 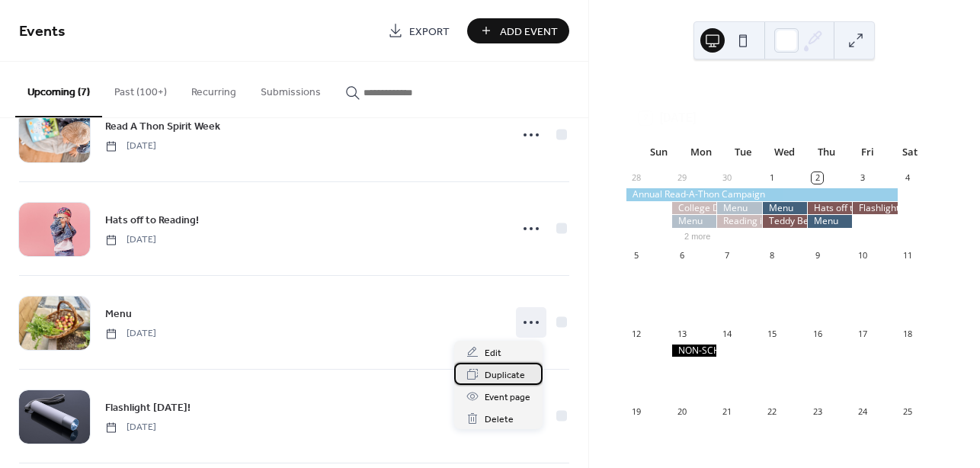 What do you see at coordinates (700, 152) in the screenshot?
I see `div: Mon` at bounding box center [700, 152].